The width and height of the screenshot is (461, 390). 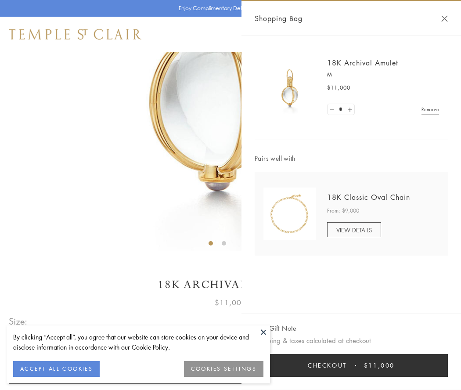 I want to click on button: Close Shopping Bag, so click(x=444, y=18).